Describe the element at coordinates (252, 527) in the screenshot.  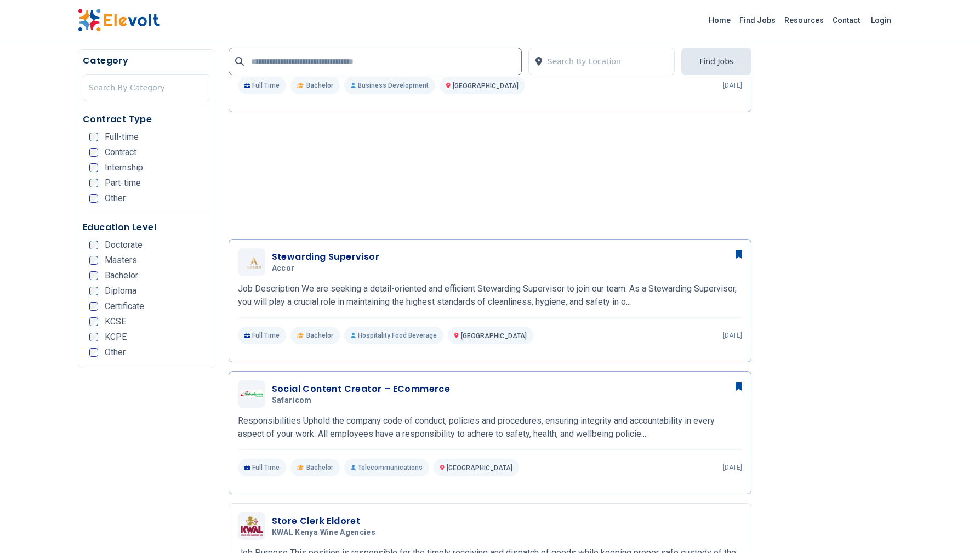
I see `img: KWAL Kenya Wine Agencies` at that location.